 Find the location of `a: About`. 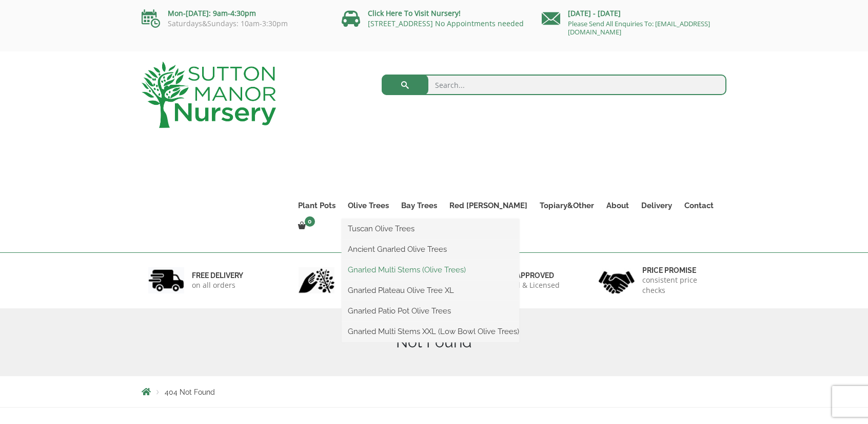

a: About is located at coordinates (618, 205).